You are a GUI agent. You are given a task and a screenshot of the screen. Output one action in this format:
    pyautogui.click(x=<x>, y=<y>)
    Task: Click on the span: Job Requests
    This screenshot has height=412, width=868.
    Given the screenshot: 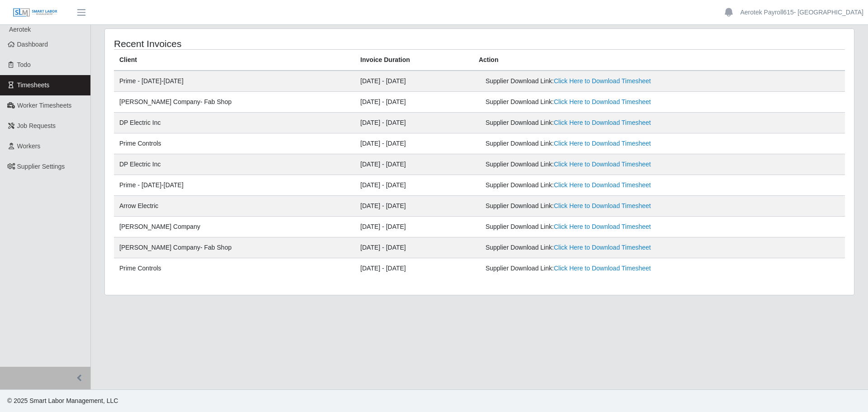 What is the action you would take?
    pyautogui.click(x=37, y=125)
    